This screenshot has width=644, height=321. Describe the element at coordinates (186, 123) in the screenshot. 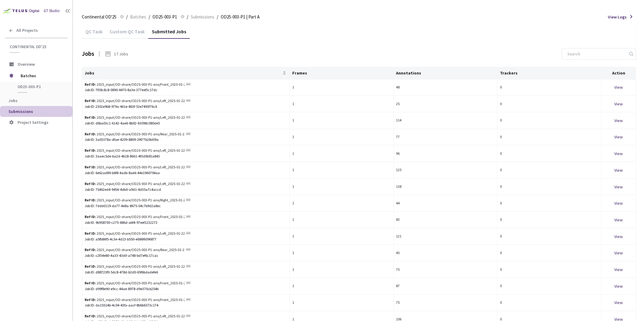

I see `div: Job ID: d6ba03c1-6142-4ae6-8b92-63098c080de5` at that location.